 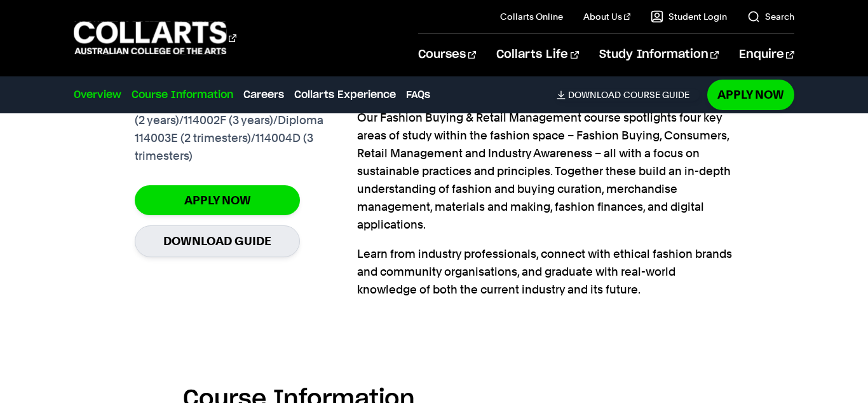 I want to click on a: Courses, so click(x=446, y=55).